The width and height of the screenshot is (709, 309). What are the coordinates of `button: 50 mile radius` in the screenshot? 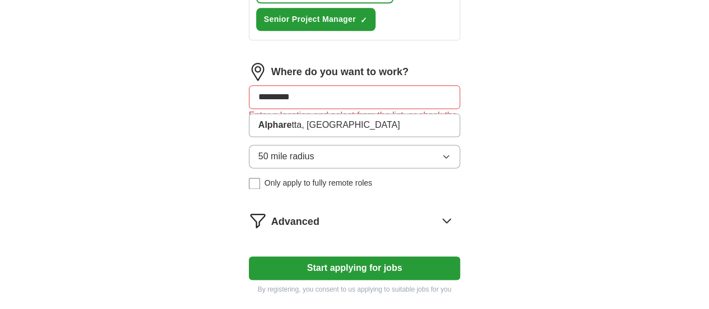 It's located at (355, 156).